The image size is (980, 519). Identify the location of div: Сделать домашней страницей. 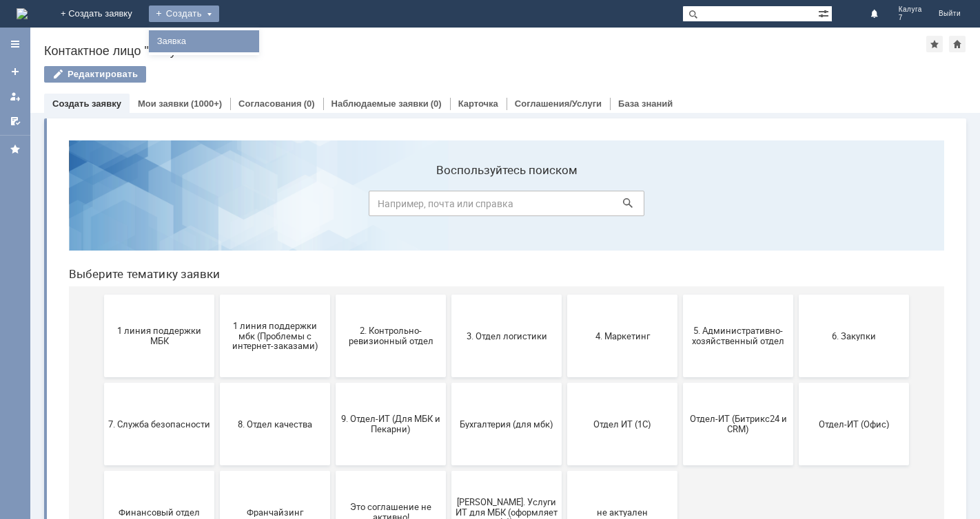
(957, 44).